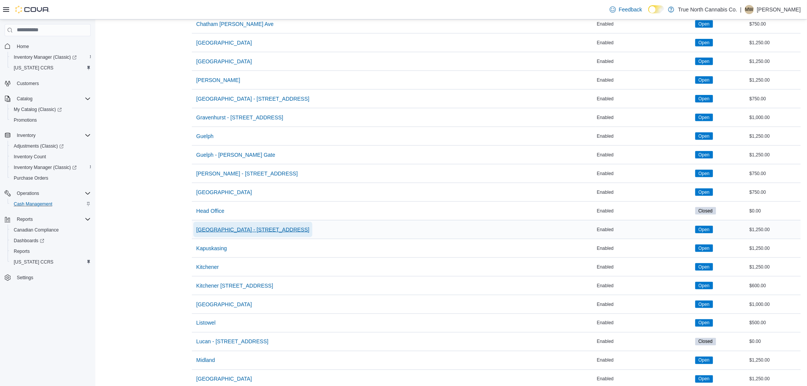 The height and width of the screenshot is (386, 807). Describe the element at coordinates (52, 135) in the screenshot. I see `span: Inventory` at that location.